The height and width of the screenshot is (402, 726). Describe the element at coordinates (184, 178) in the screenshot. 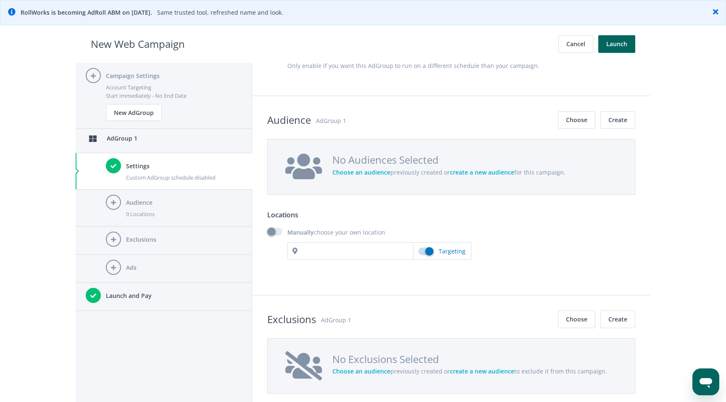

I see `div: Custom AdGroup schedule disabled` at that location.